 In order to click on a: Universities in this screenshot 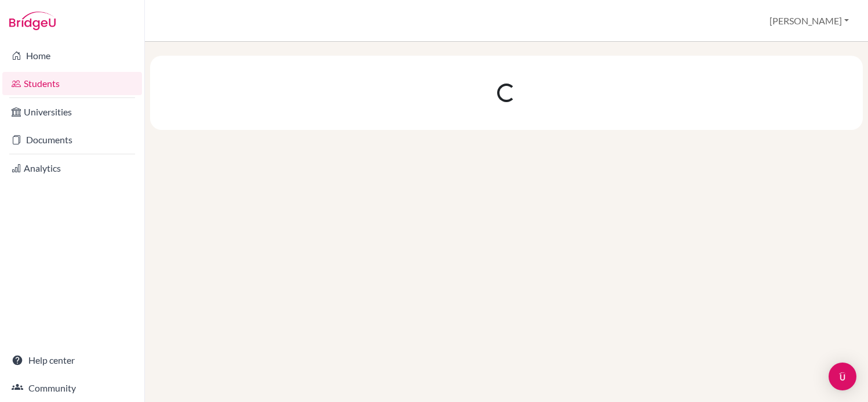, I will do `click(72, 112)`.